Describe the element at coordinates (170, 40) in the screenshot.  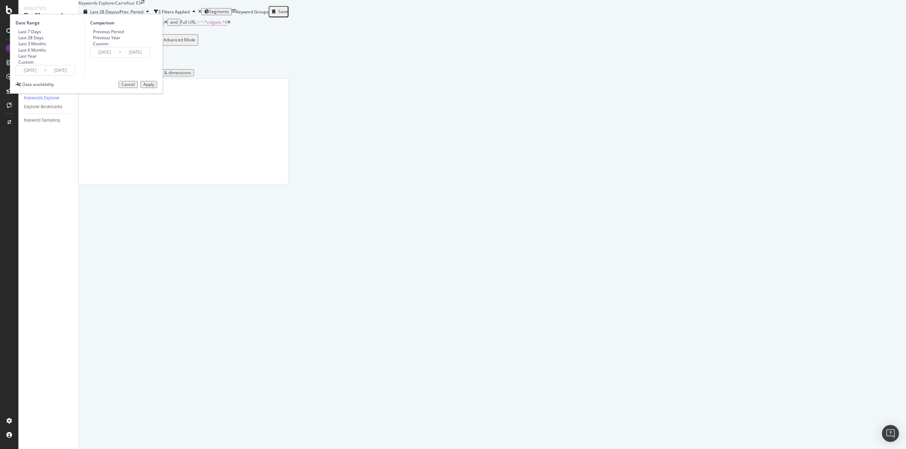
I see `button: Switch to Advanced Mode` at that location.